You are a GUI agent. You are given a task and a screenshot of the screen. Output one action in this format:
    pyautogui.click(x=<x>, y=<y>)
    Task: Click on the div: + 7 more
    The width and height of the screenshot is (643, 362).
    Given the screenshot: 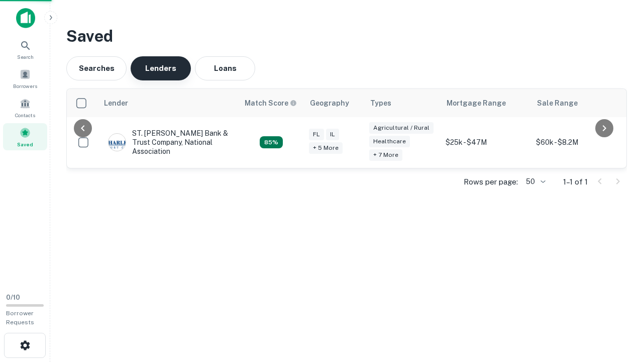 What is the action you would take?
    pyautogui.click(x=386, y=155)
    